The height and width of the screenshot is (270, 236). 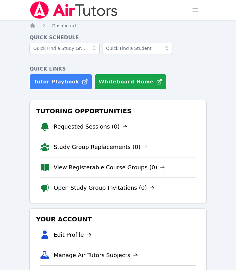 I want to click on input: Quick Find a Study Group, so click(x=65, y=48).